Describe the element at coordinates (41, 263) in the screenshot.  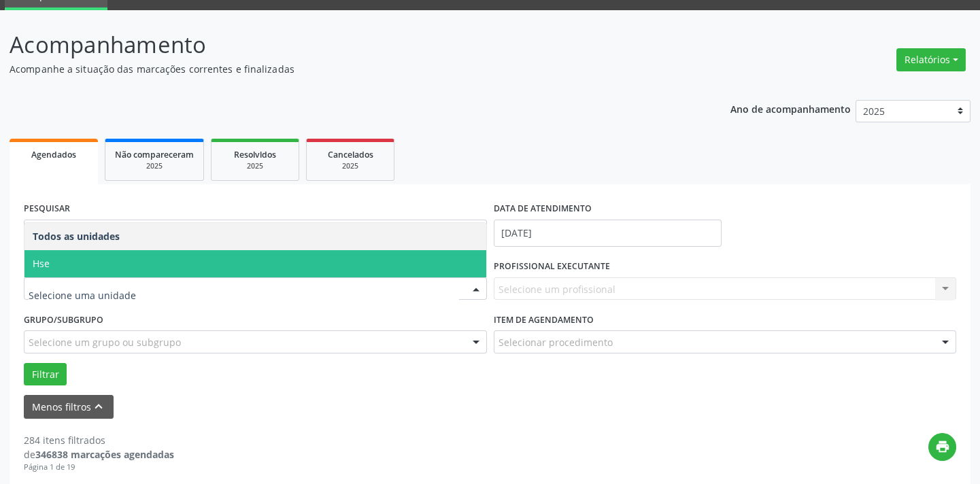
I see `span: Hse` at that location.